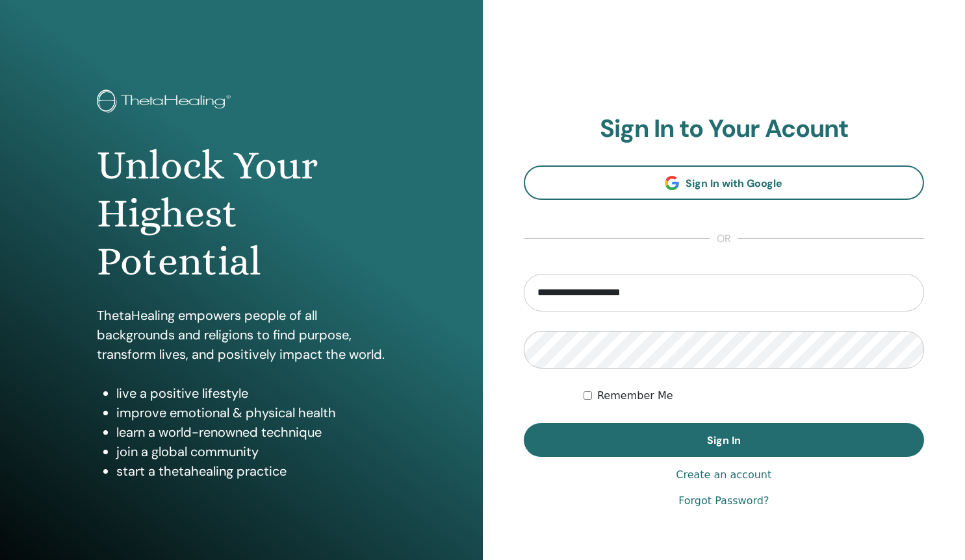  I want to click on span: or, so click(724, 239).